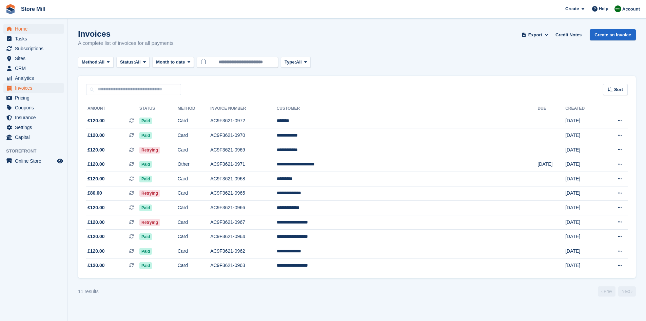  I want to click on span: Pricing, so click(35, 98).